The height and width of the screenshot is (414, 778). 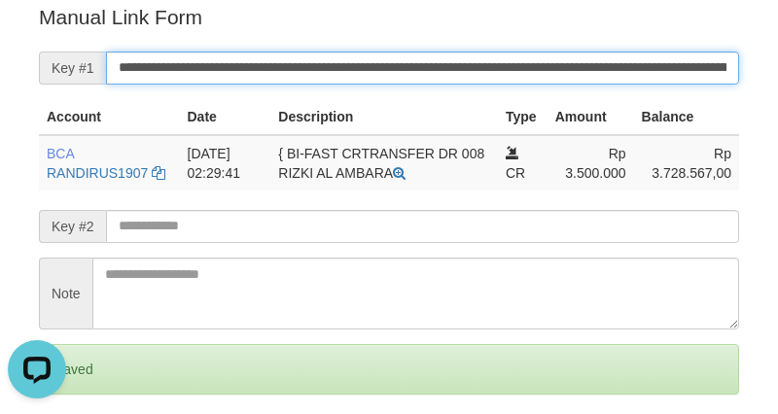 What do you see at coordinates (65, 294) in the screenshot?
I see `span: Note` at bounding box center [65, 294].